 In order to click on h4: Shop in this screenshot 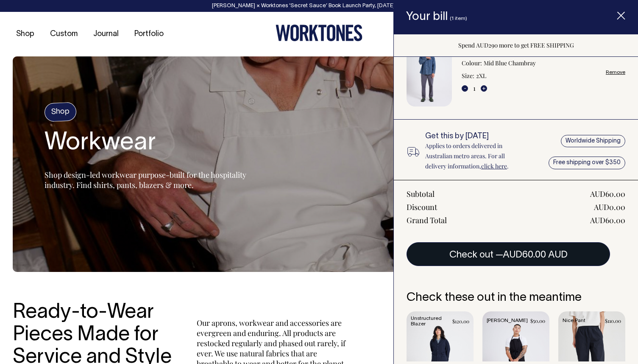, I will do `click(60, 112)`.